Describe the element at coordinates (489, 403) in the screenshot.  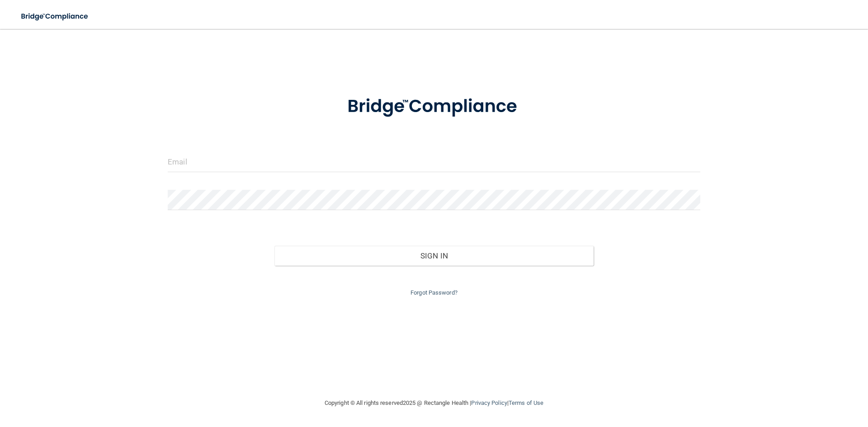
I see `a: Privacy Policy` at that location.